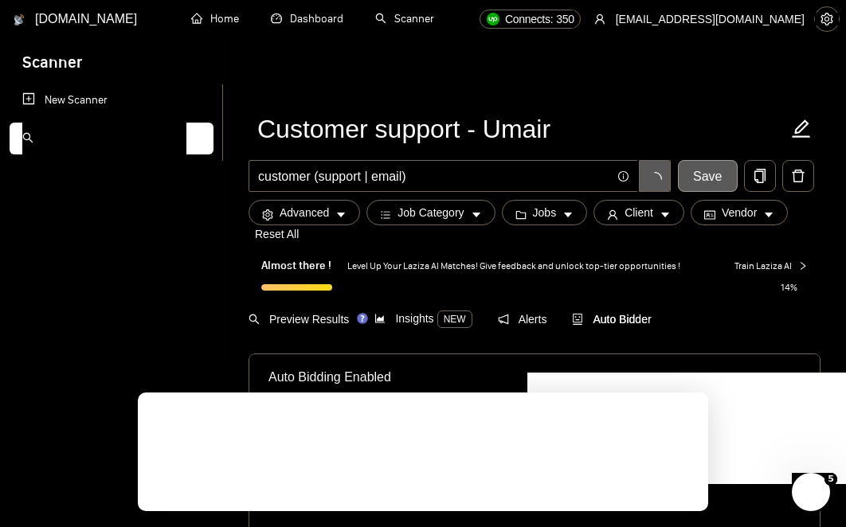 This screenshot has width=846, height=527. I want to click on span: Job Category, so click(430, 213).